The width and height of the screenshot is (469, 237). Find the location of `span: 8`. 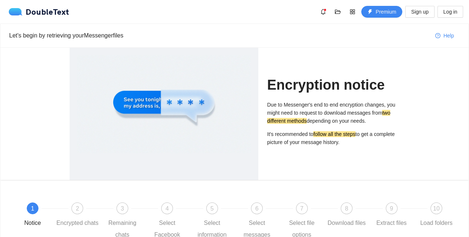

span: 8 is located at coordinates (347, 208).